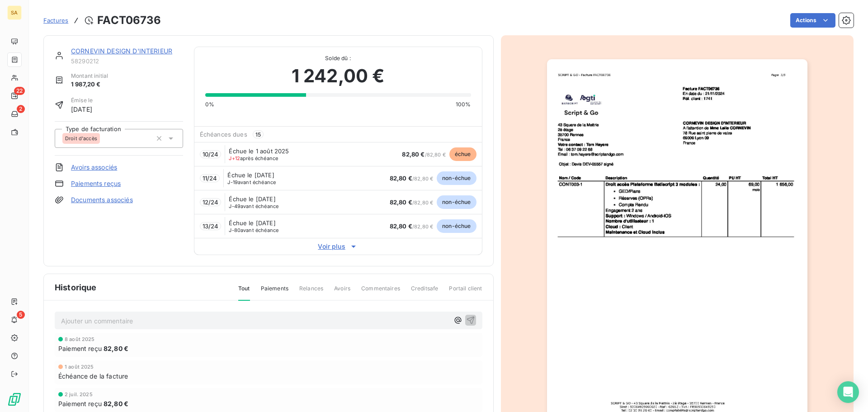 The image size is (868, 412). What do you see at coordinates (210, 203) in the screenshot?
I see `span: 12 / 24` at bounding box center [210, 203].